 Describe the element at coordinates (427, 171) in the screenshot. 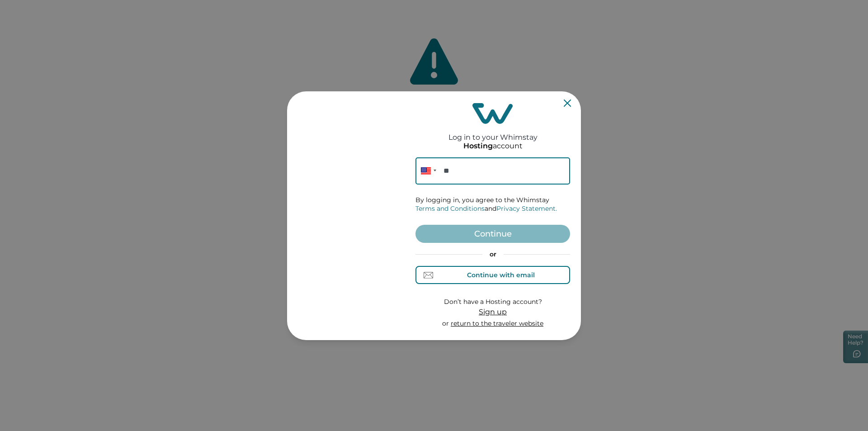

I see `div: United States: + 1` at that location.